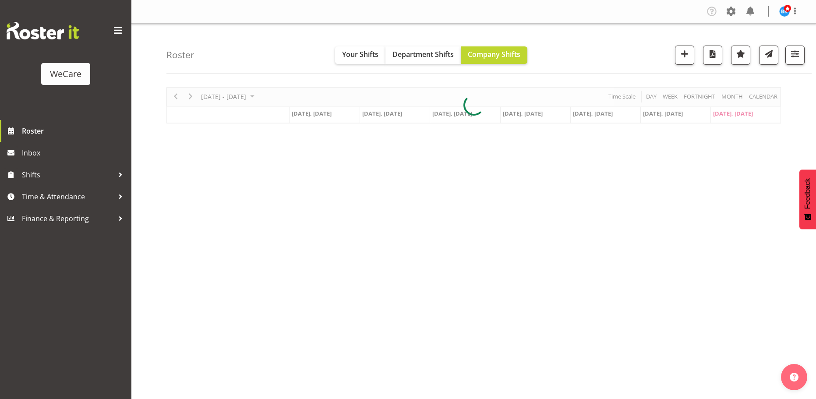  I want to click on span: Feedback, so click(808, 194).